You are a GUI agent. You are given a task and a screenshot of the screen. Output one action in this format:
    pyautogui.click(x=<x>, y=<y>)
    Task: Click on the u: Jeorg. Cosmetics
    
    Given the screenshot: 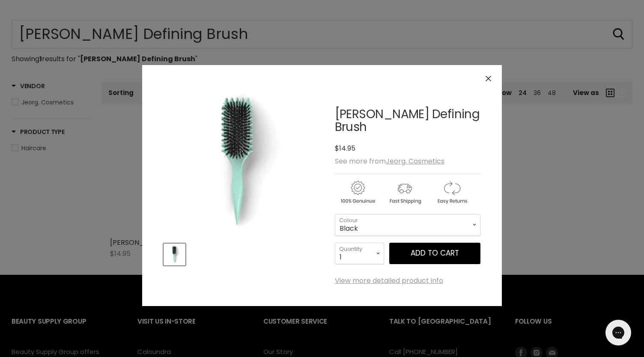 What is the action you would take?
    pyautogui.click(x=415, y=161)
    